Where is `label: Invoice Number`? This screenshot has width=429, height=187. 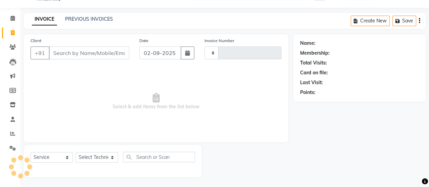 label: Invoice Number is located at coordinates (219, 41).